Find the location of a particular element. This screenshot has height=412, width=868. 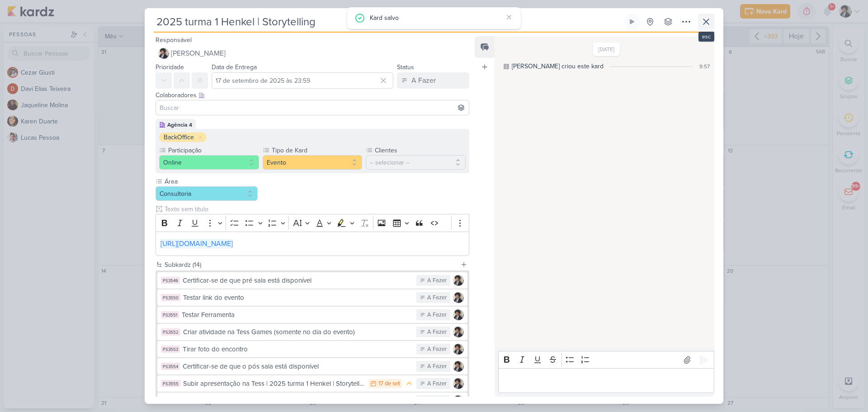

div: Certificar-se de que pré sala está disponível is located at coordinates (297, 281).